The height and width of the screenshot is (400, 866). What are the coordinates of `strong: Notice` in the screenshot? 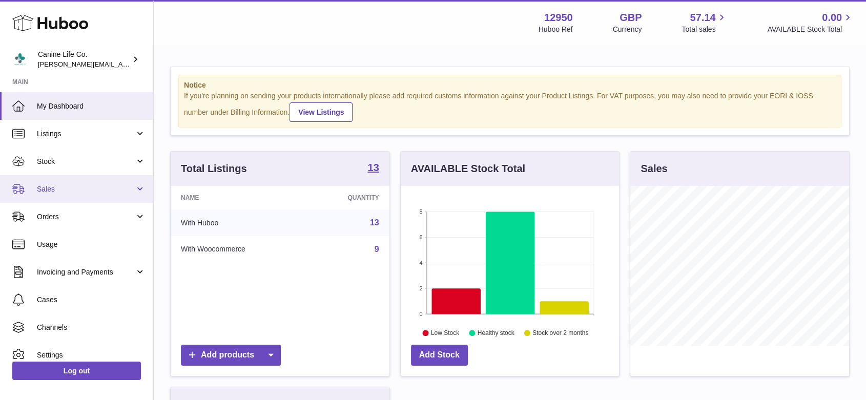 It's located at (510, 85).